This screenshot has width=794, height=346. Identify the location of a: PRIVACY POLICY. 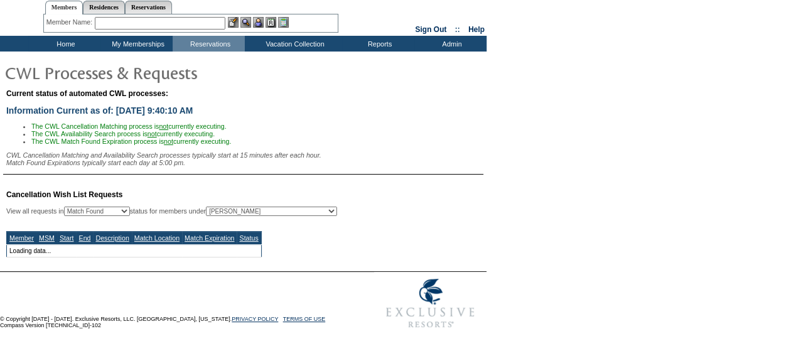
(255, 319).